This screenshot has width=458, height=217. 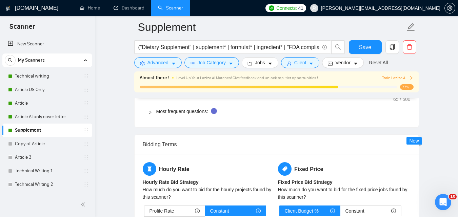 I want to click on img: logo, so click(x=8, y=8).